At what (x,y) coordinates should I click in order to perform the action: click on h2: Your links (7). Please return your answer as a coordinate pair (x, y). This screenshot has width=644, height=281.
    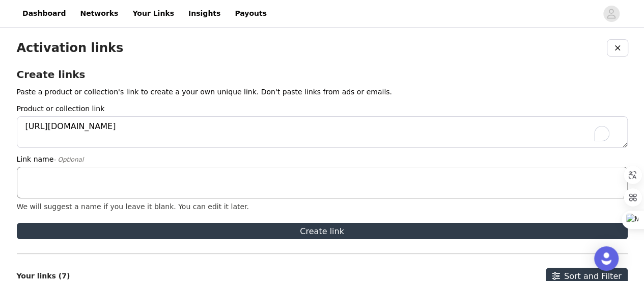
    Looking at the image, I should click on (43, 276).